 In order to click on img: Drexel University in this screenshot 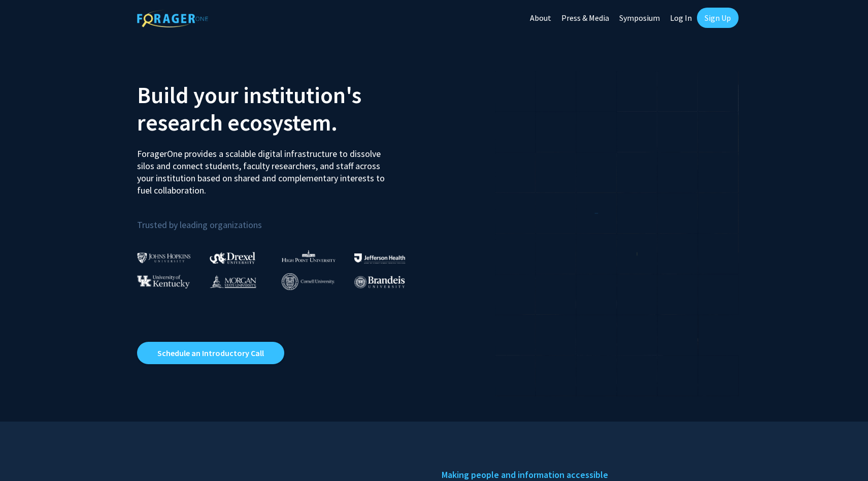, I will do `click(233, 257)`.